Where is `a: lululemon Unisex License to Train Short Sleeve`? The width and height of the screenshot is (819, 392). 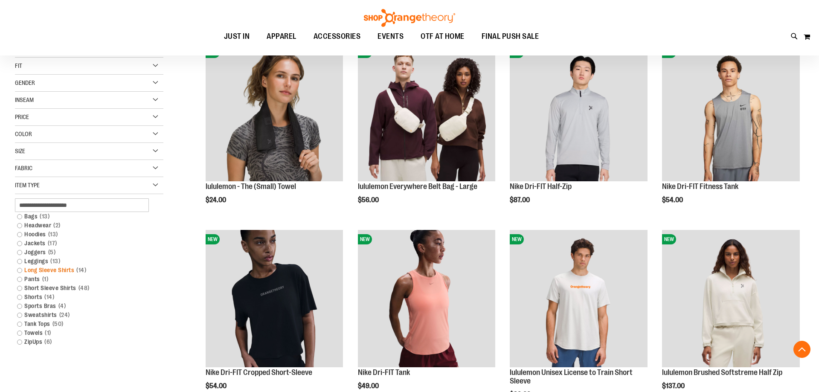
a: lululemon Unisex License to Train Short Sleeve is located at coordinates (571, 377).